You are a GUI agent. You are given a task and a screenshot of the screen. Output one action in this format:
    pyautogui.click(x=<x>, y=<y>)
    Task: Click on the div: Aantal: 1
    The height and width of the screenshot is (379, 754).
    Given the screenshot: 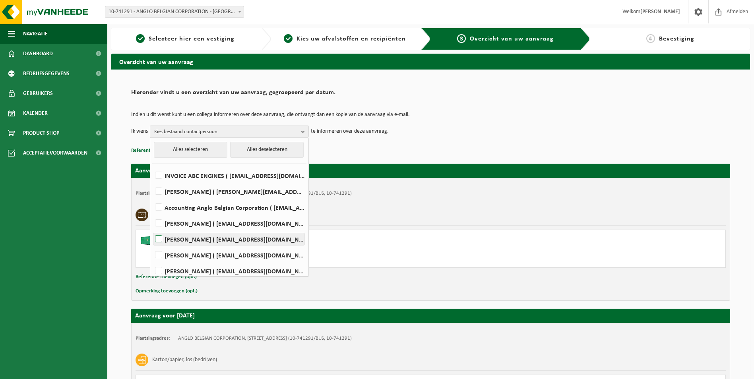 What is the action you would take?
    pyautogui.click(x=317, y=260)
    